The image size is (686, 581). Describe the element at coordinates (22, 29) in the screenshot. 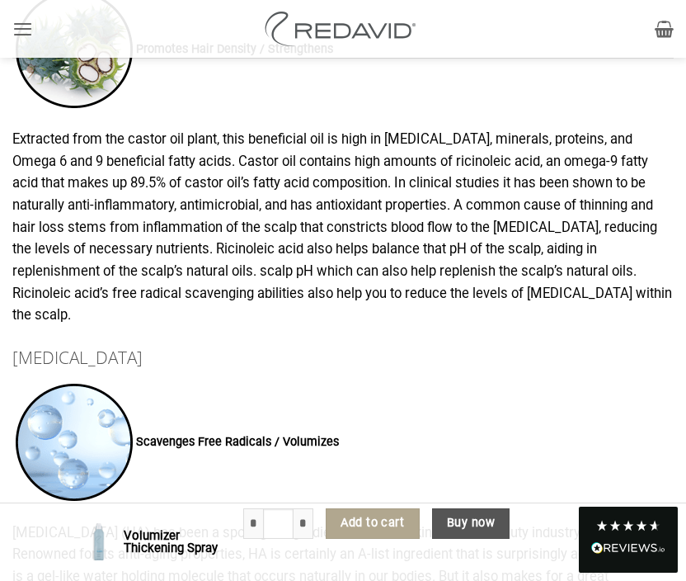

I see `a: Menu` at that location.